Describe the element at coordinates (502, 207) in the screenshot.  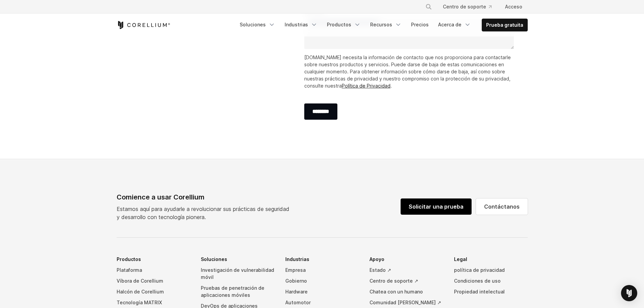
I see `a: Contáctanos` at that location.